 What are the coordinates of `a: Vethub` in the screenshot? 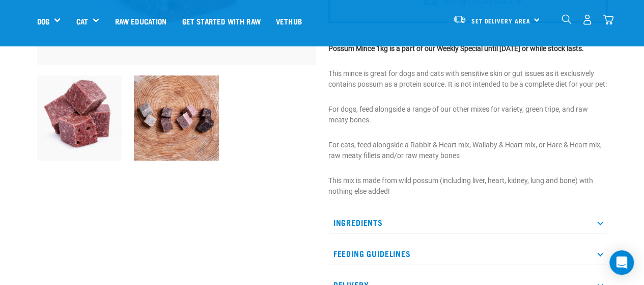 It's located at (289, 21).